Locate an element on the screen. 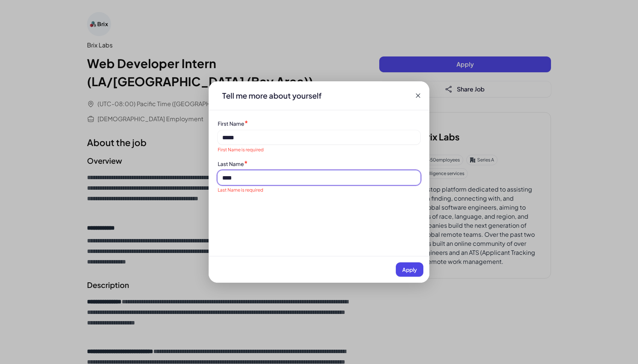 Image resolution: width=638 pixels, height=364 pixels. button: Apply is located at coordinates (409, 270).